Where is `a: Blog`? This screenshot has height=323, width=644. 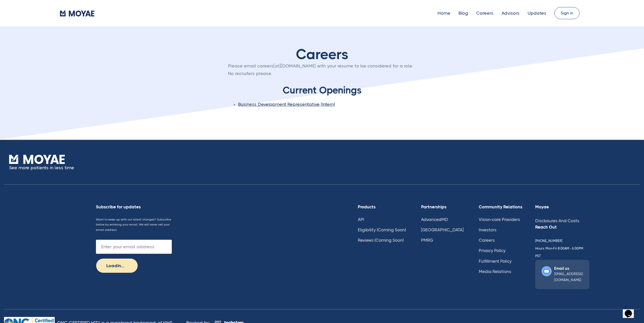 a: Blog is located at coordinates (463, 13).